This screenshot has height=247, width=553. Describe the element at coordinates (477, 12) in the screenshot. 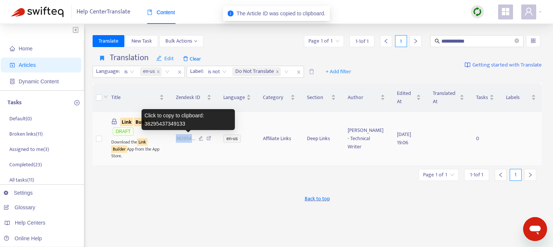

I see `img: sync.dc5367851b00ba804db3.png` at that location.